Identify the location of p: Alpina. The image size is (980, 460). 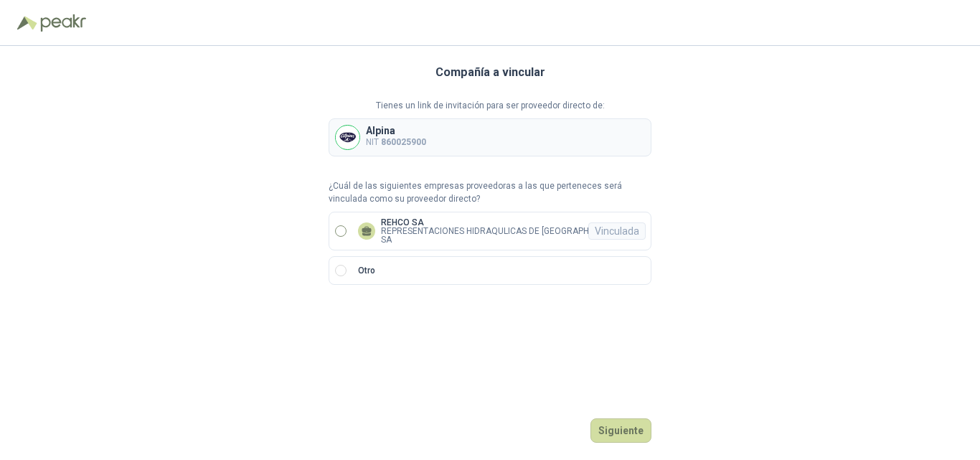
(396, 130).